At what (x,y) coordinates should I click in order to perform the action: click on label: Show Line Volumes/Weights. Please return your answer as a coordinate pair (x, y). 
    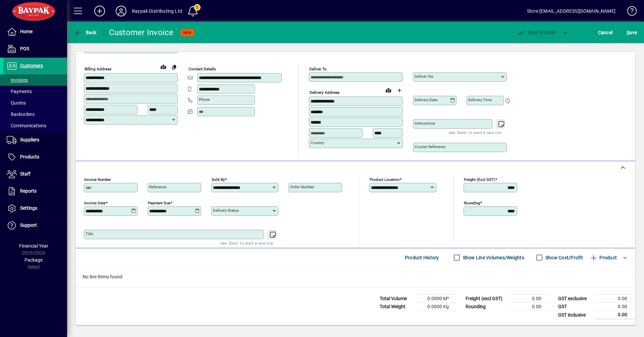
    Looking at the image, I should click on (492, 258).